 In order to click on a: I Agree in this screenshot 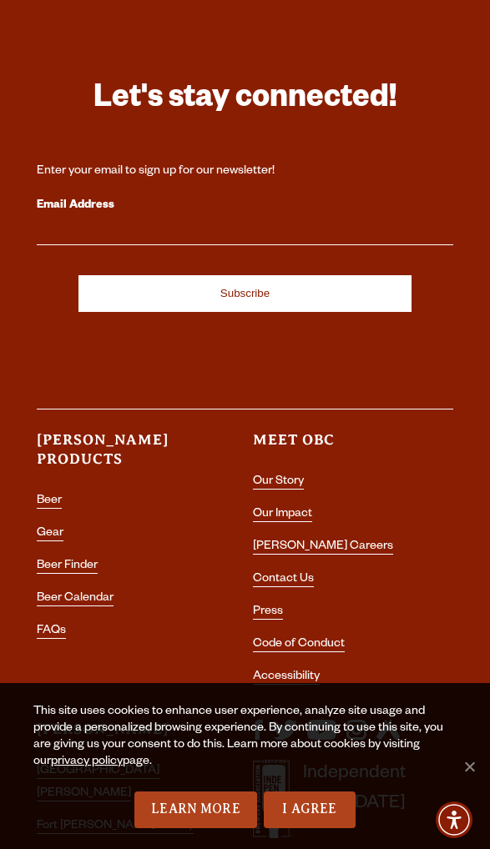, I will do `click(309, 810)`.